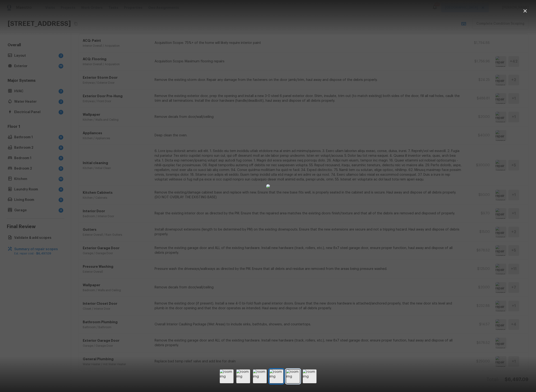  I want to click on img: 0a01eb1e-9f8a-4c1e-bcaa-12de790d8064.jpg, so click(268, 186).